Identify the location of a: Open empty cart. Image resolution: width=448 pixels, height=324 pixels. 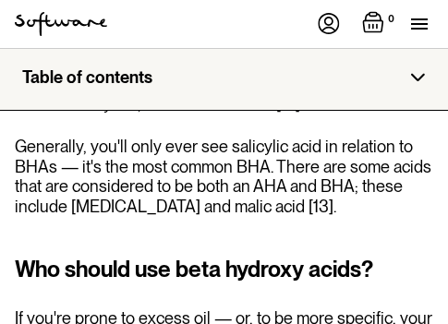
(380, 24).